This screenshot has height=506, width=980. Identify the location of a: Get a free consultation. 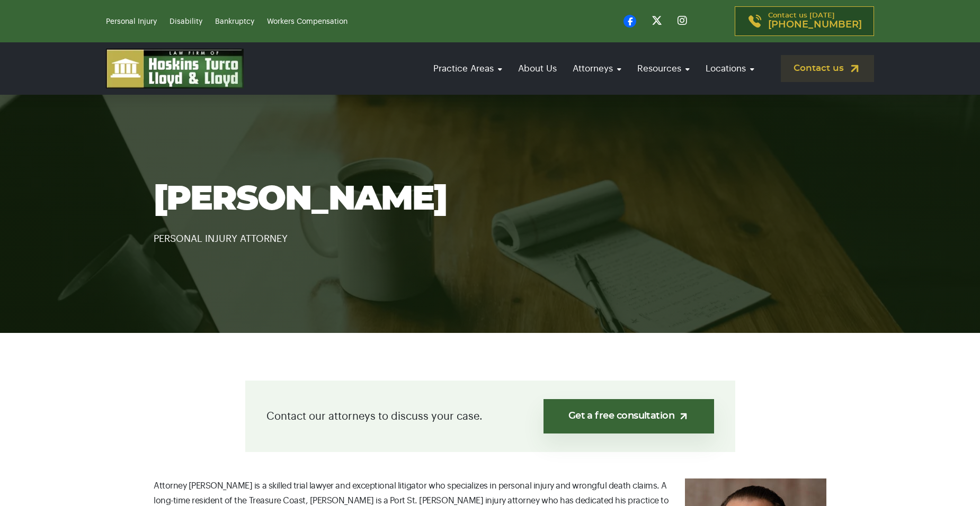
(628, 416).